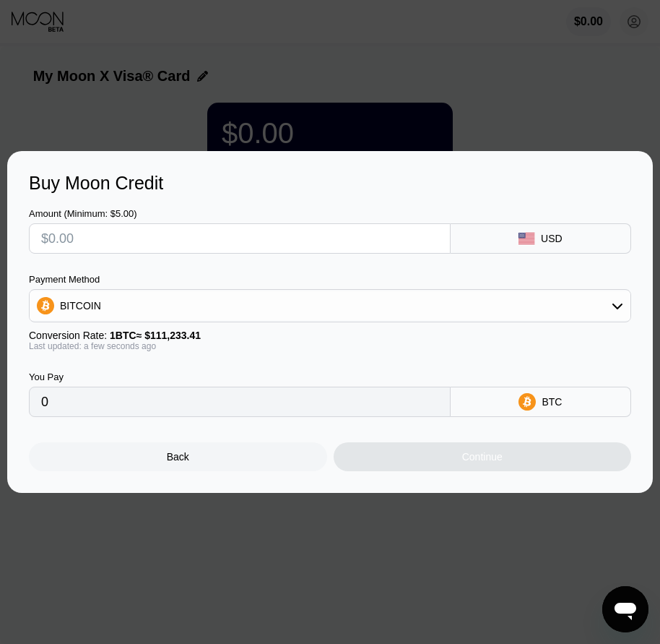  Describe the element at coordinates (330, 346) in the screenshot. I see `div: Last updated: a few seconds ago` at that location.